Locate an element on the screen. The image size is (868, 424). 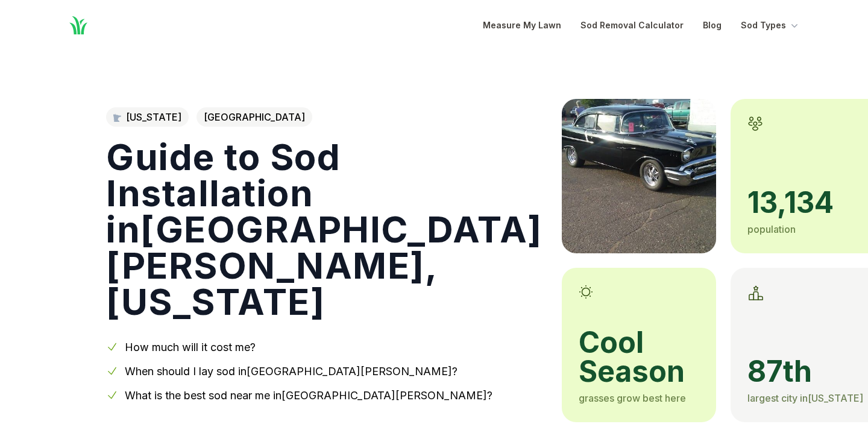
a: How much will it cost me? is located at coordinates (190, 346).